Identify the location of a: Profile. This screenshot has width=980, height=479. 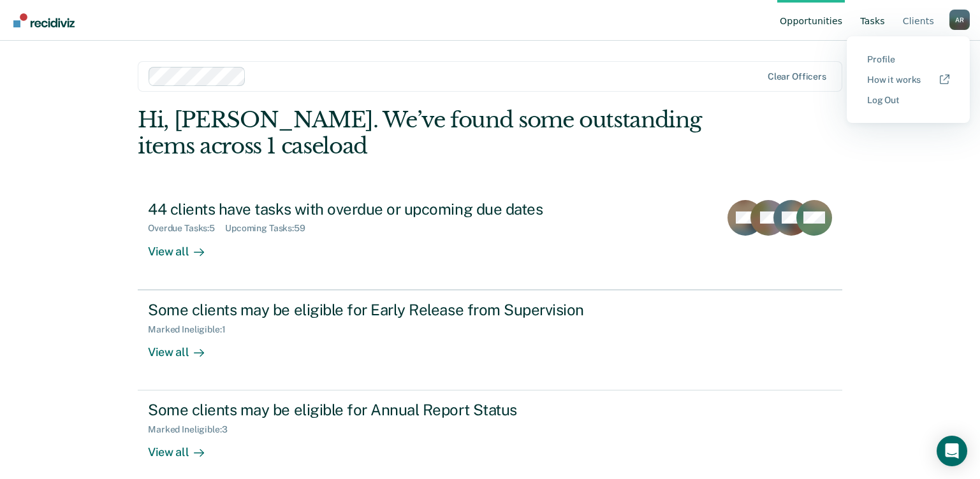
(907, 60).